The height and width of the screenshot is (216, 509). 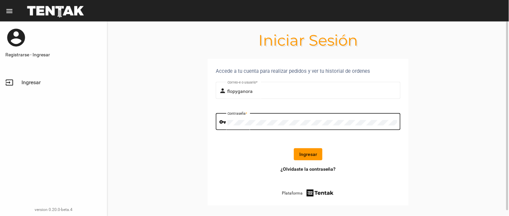 What do you see at coordinates (53, 210) in the screenshot?
I see `div: version 0.20.0-beta.4` at bounding box center [53, 210].